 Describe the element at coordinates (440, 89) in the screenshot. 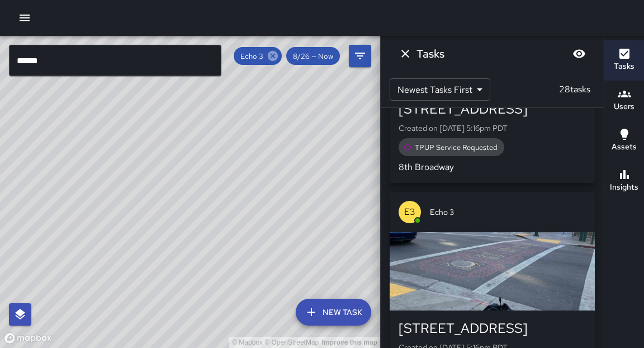

I see `div: Newest Tasks First` at that location.